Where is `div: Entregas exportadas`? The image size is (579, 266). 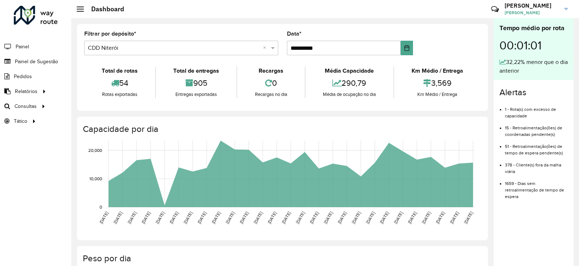 div: Entregas exportadas is located at coordinates (196, 95).